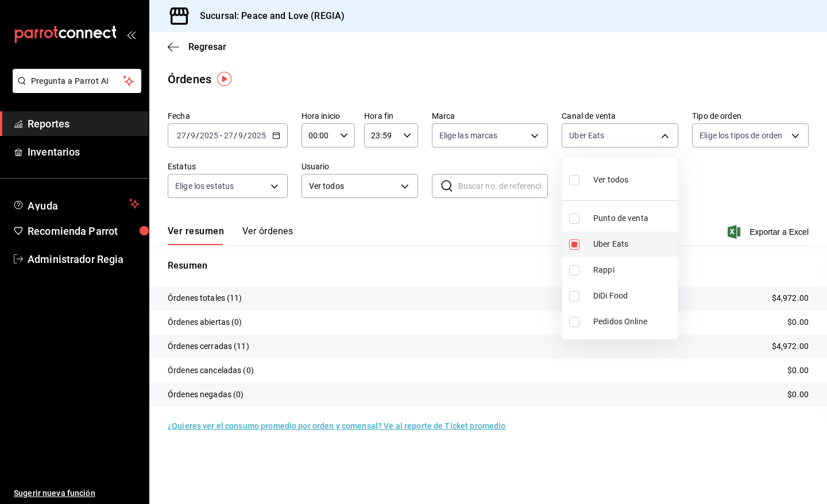 The image size is (827, 504). I want to click on span: Punto de venta, so click(633, 218).